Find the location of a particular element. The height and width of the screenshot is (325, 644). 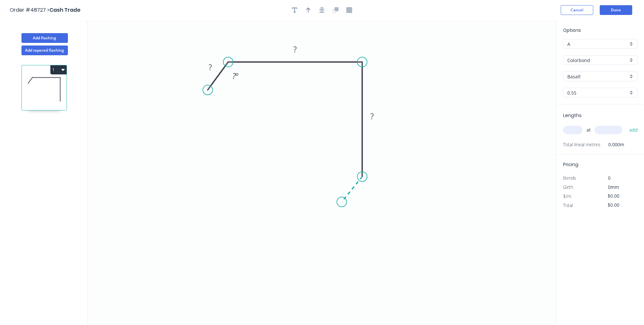

span: Girth is located at coordinates (568, 187).